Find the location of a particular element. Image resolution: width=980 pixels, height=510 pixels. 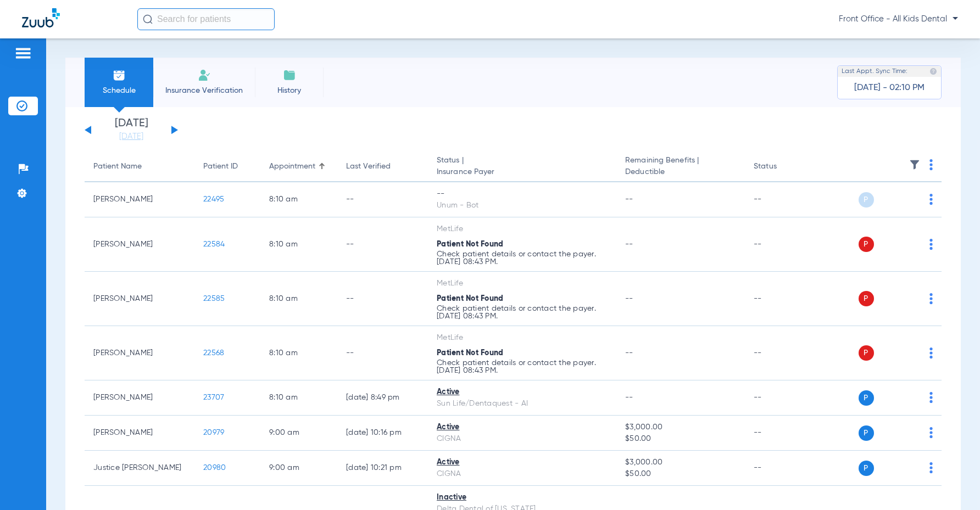

span: Schedule is located at coordinates (119, 90).